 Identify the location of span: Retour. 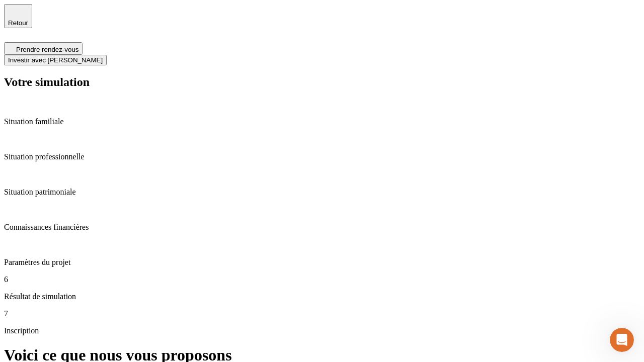
(18, 22).